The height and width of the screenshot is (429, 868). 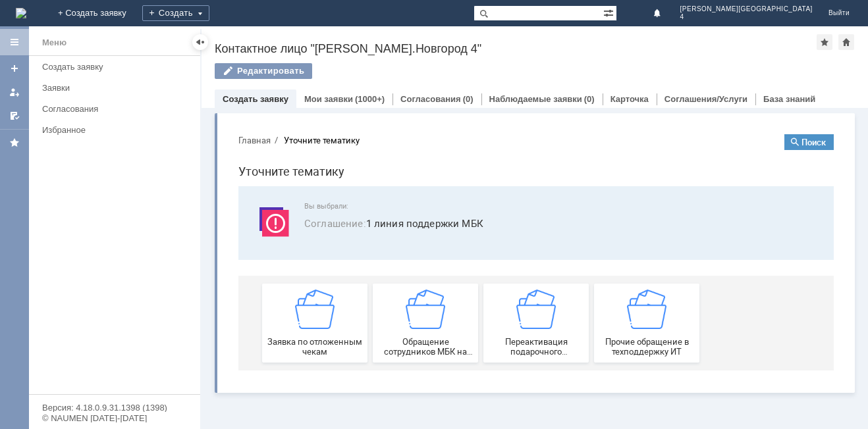 What do you see at coordinates (846, 43) in the screenshot?
I see `div: Сделать домашней страницей` at bounding box center [846, 43].